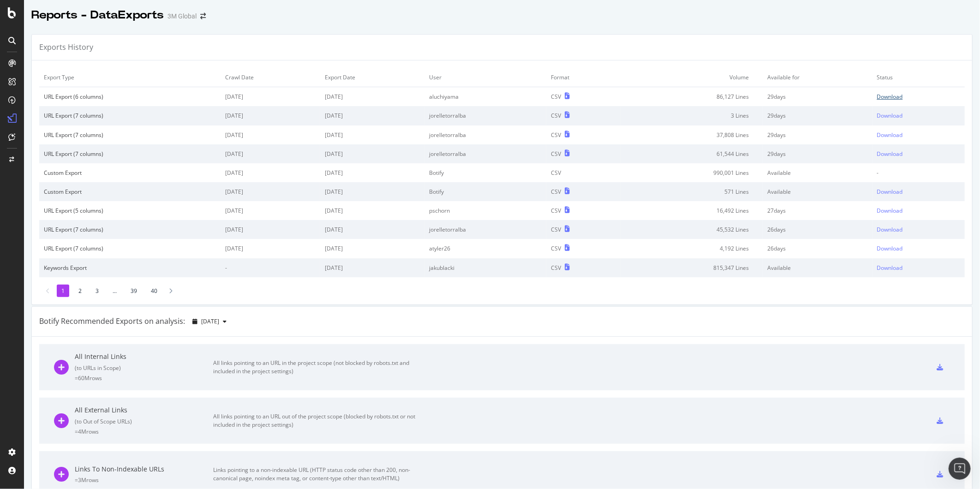  I want to click on div: All links pointing to an URL out of the project scope (blocked by robots.txt or not included in t..., so click(317, 421).